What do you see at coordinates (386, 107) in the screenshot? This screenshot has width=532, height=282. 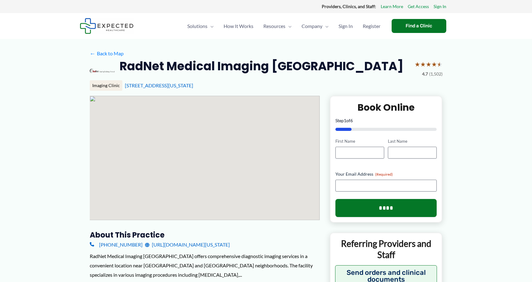 I see `h2: Book Online` at bounding box center [386, 107].